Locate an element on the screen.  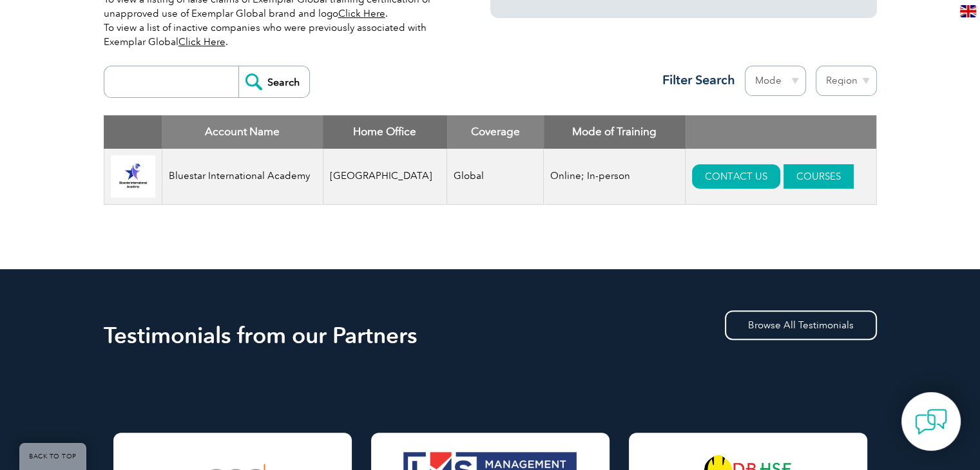
th: : activate to sort column ascending is located at coordinates (781, 132).